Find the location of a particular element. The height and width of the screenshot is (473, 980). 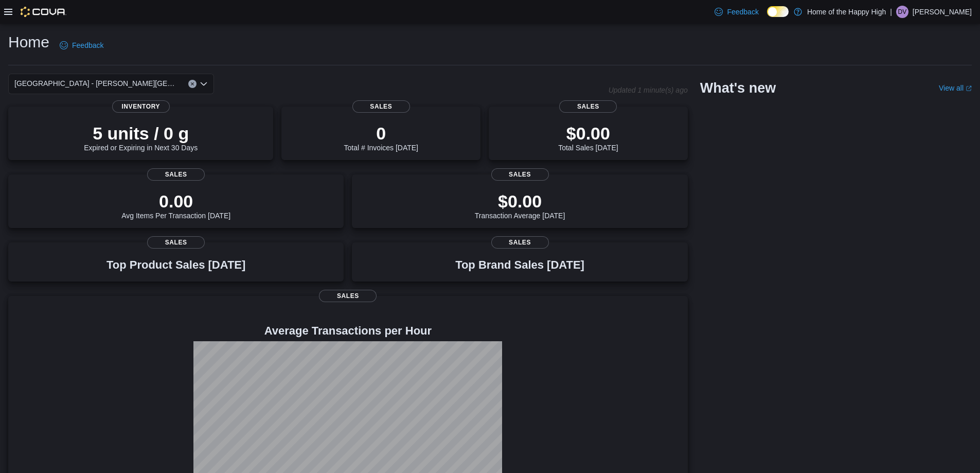

p: Updated 1 minute(s) ago is located at coordinates (648, 90).